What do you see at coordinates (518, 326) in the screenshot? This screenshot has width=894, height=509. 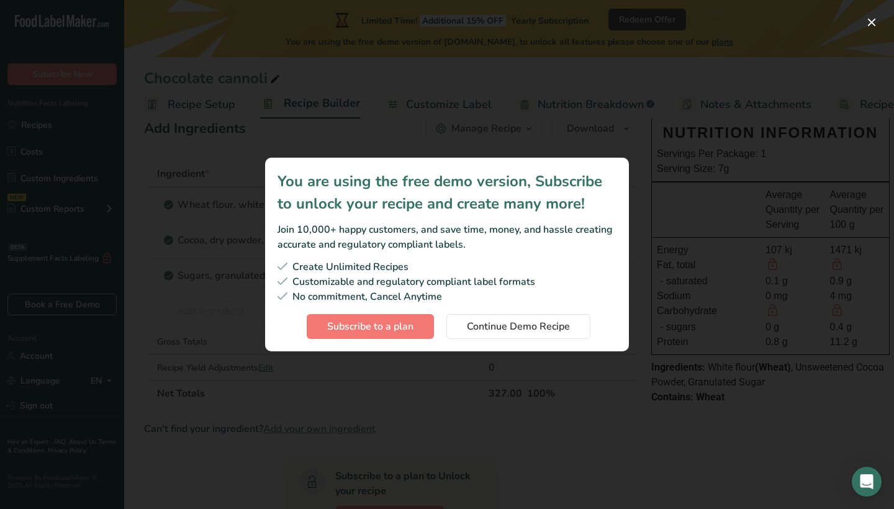 I see `button: Continue Demo Recipe` at bounding box center [518, 326].